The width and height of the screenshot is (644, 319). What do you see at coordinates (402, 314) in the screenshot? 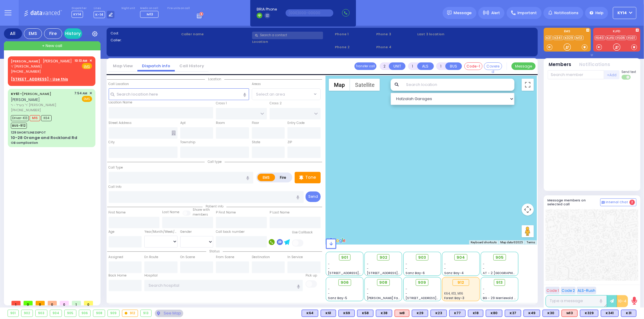
I see `div: ALS KJ` at bounding box center [402, 314].